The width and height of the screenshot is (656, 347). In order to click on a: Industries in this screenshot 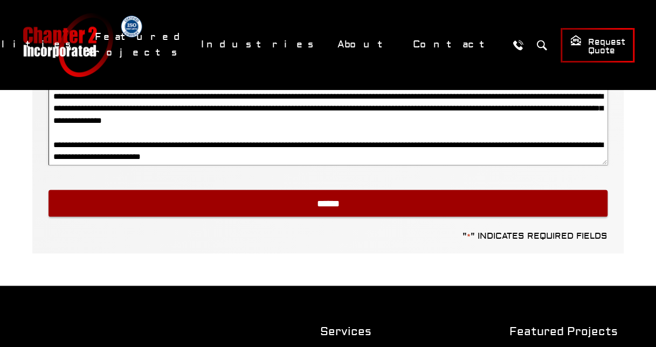, I will do `click(259, 44)`.